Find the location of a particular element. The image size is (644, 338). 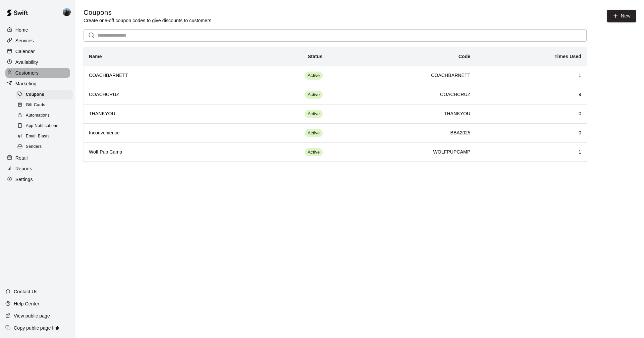

span: Automations is located at coordinates (37, 115).